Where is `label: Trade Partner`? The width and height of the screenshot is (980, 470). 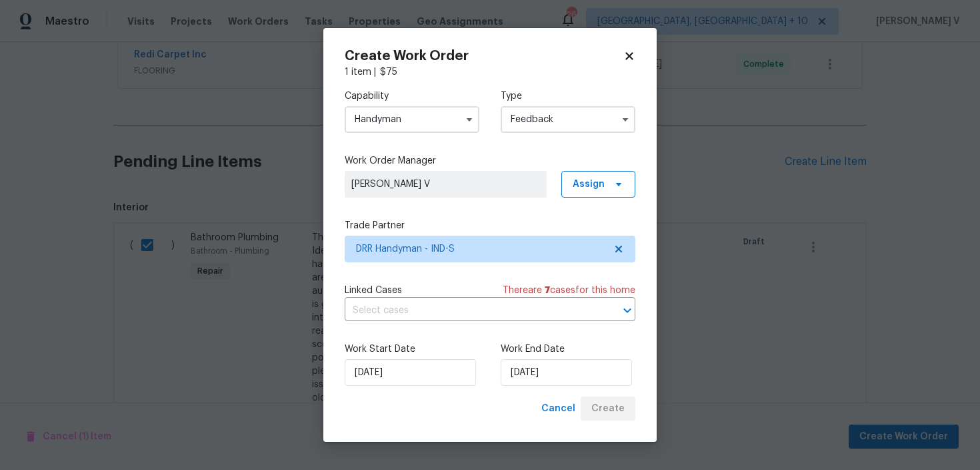
label: Trade Partner is located at coordinates (490, 226).